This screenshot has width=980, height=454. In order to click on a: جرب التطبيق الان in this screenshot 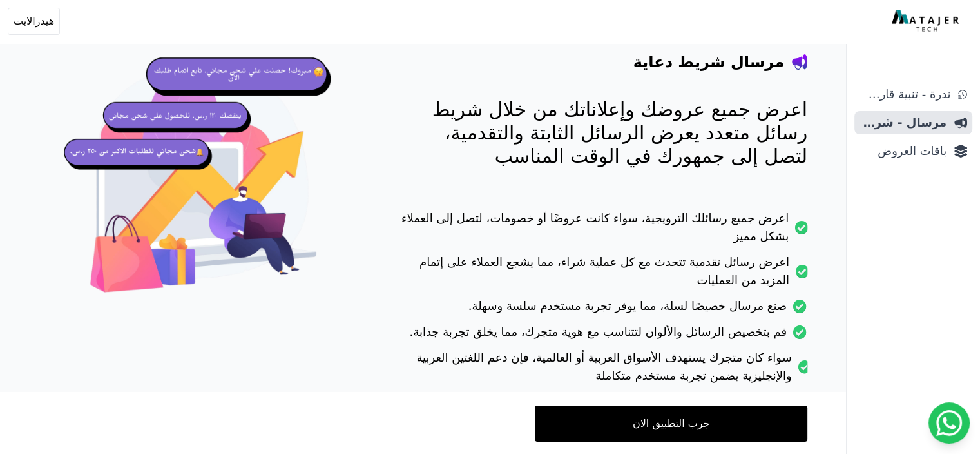, I will do `click(671, 423)`.